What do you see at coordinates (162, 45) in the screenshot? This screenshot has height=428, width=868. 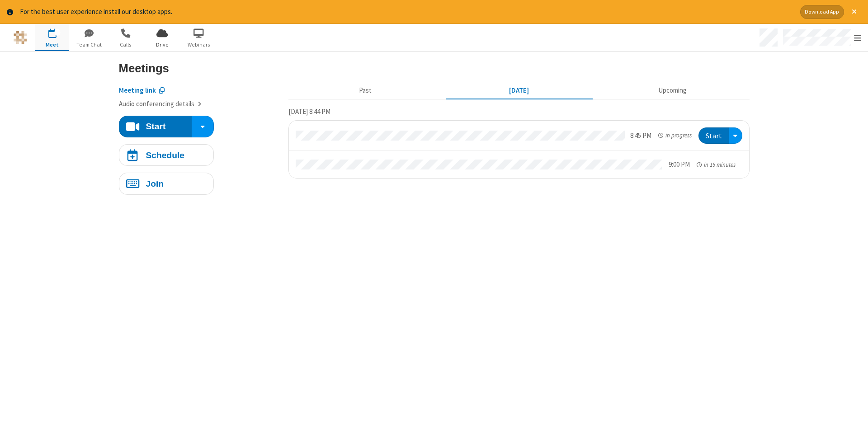 I see `span: Drive` at bounding box center [162, 45].